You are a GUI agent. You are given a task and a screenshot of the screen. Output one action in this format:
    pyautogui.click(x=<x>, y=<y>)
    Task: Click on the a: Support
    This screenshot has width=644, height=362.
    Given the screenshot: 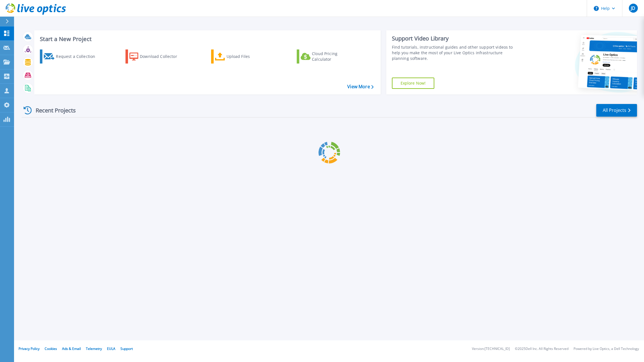 What is the action you would take?
    pyautogui.click(x=126, y=348)
    